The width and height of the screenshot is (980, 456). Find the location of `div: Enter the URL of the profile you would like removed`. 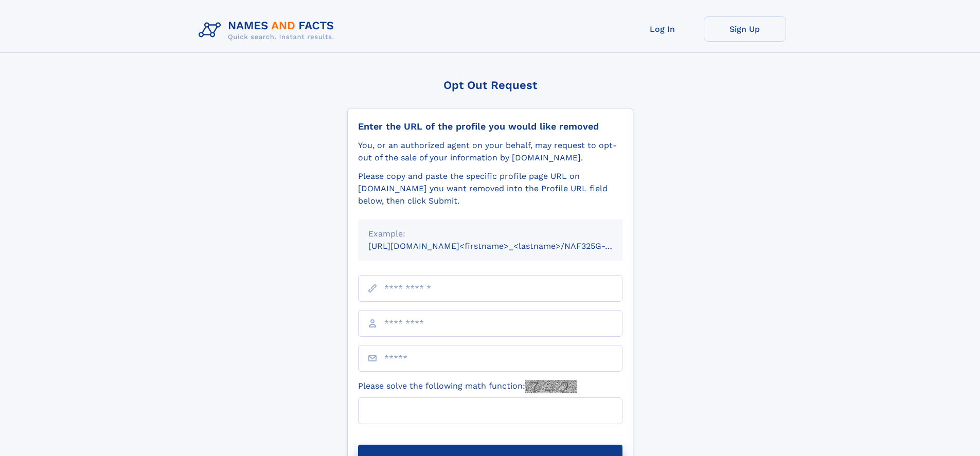

div: Enter the URL of the profile you would like removed is located at coordinates (490, 126).